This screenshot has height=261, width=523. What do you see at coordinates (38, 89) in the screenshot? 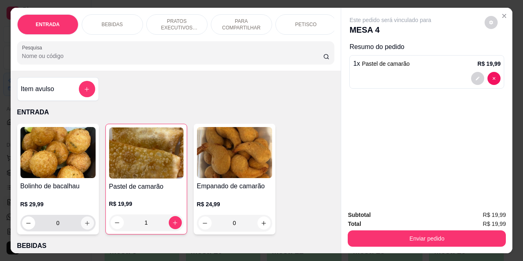
I see `h4: Item avulso` at bounding box center [38, 89].